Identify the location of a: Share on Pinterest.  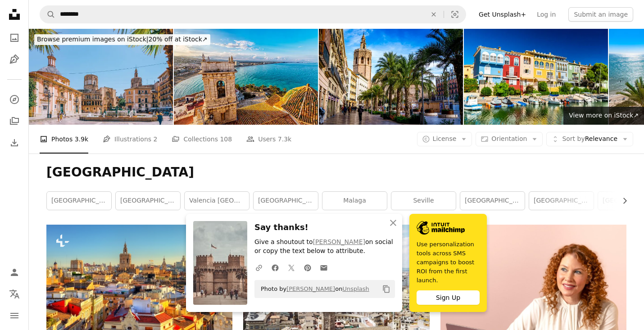
(307, 267).